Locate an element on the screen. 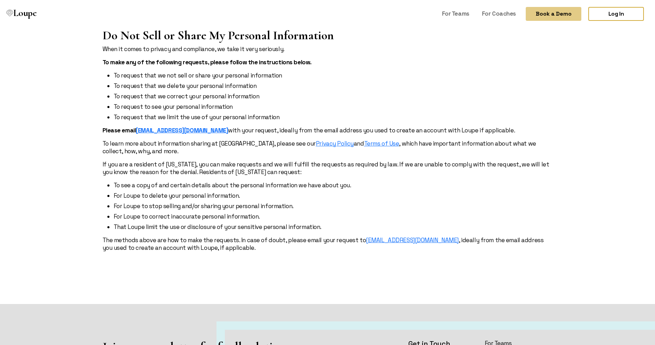  b: To make any of the following requests, please follow the instructions below. is located at coordinates (207, 62).